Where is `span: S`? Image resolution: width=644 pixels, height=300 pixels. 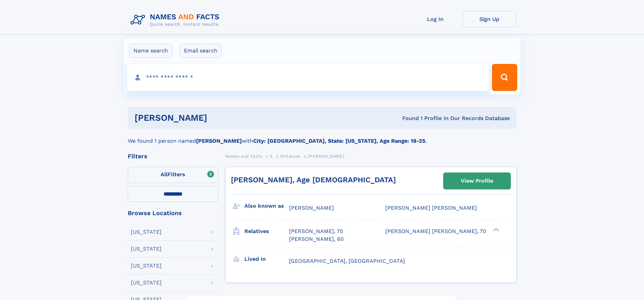
span: S is located at coordinates (271, 156).